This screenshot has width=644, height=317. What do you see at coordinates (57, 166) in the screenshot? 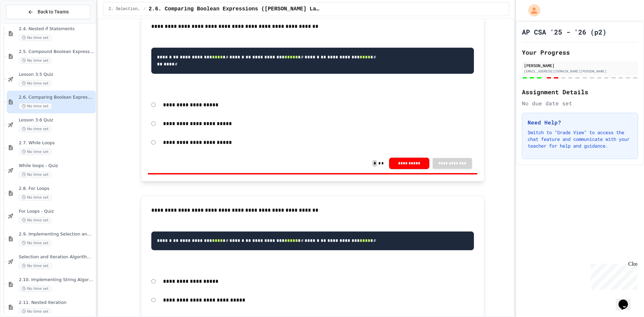
I see `span: While loops - Quiz` at bounding box center [57, 166].